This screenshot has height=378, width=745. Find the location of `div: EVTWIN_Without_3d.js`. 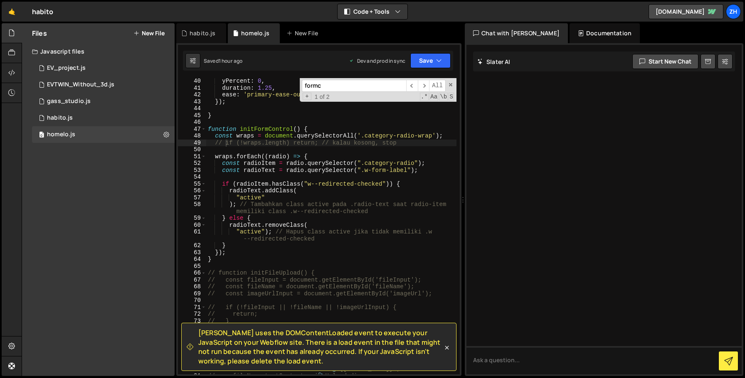

div: EVTWIN_Without_3d.js is located at coordinates (81, 85).